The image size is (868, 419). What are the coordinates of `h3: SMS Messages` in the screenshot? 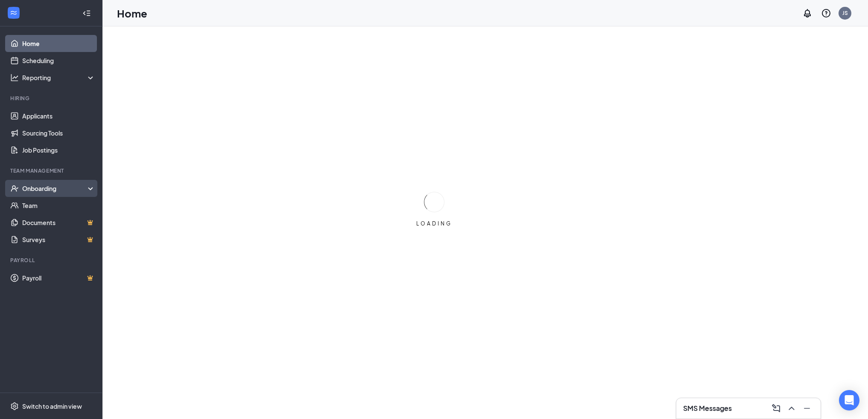 It's located at (707, 409).